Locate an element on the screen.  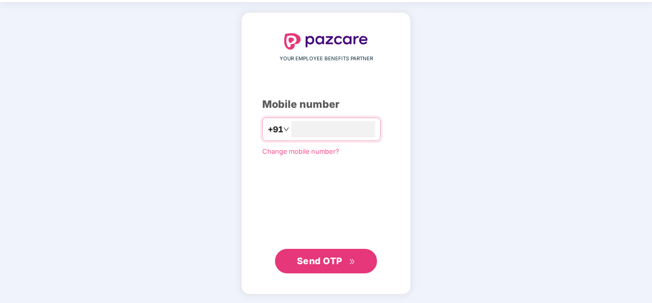
button: Send OTPdouble-right is located at coordinates (326, 261).